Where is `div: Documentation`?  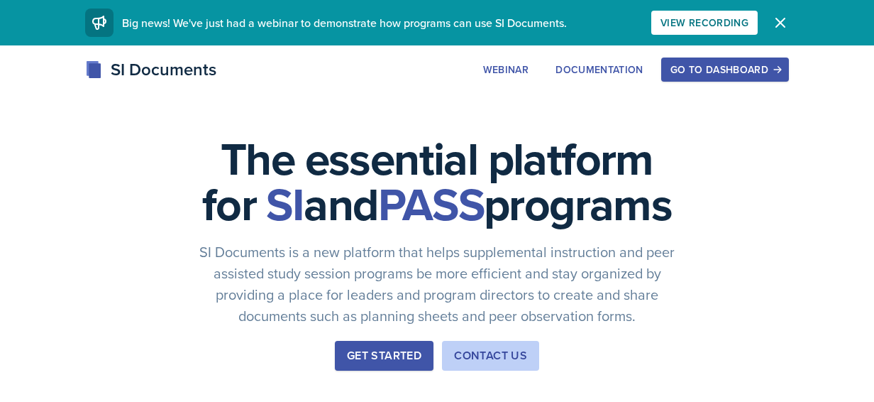
div: Documentation is located at coordinates (599, 70).